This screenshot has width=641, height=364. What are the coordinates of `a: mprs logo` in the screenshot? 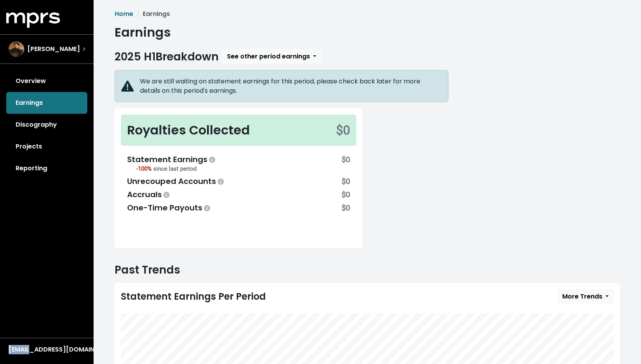 It's located at (33, 19).